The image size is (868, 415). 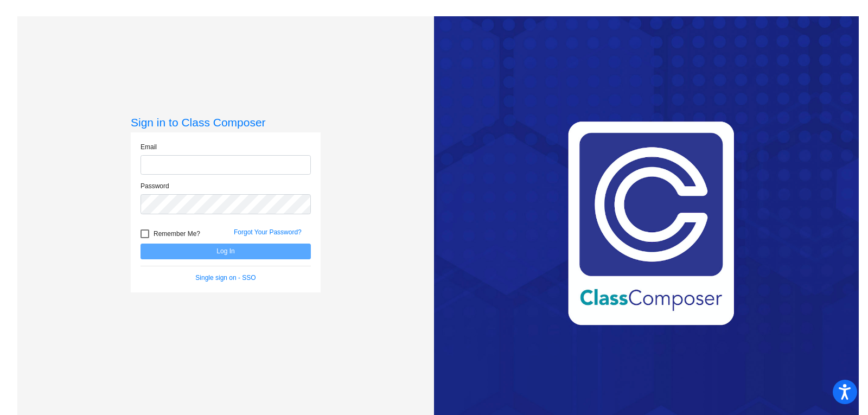 What do you see at coordinates (225, 278) in the screenshot?
I see `a: Single sign on - SSO` at bounding box center [225, 278].